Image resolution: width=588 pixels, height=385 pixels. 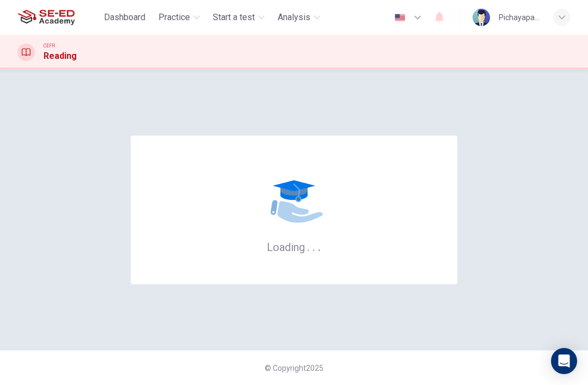 I want to click on button: Practice, so click(x=179, y=17).